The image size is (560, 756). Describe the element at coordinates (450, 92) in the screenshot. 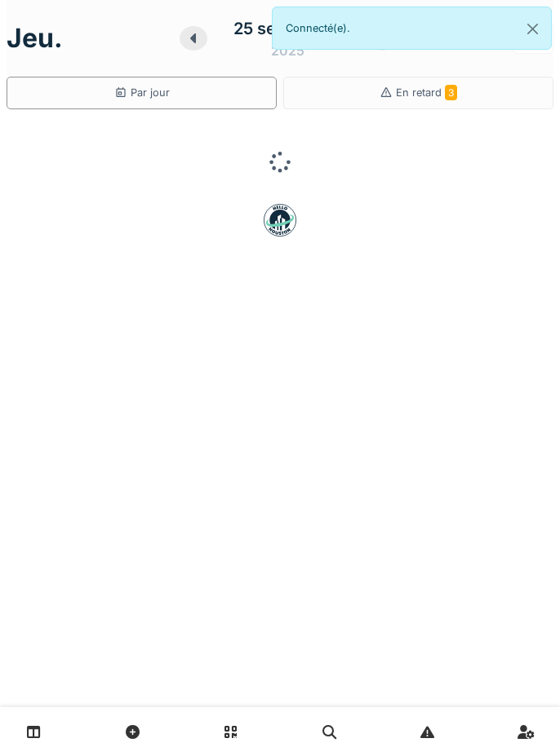

I see `span: 3` at that location.